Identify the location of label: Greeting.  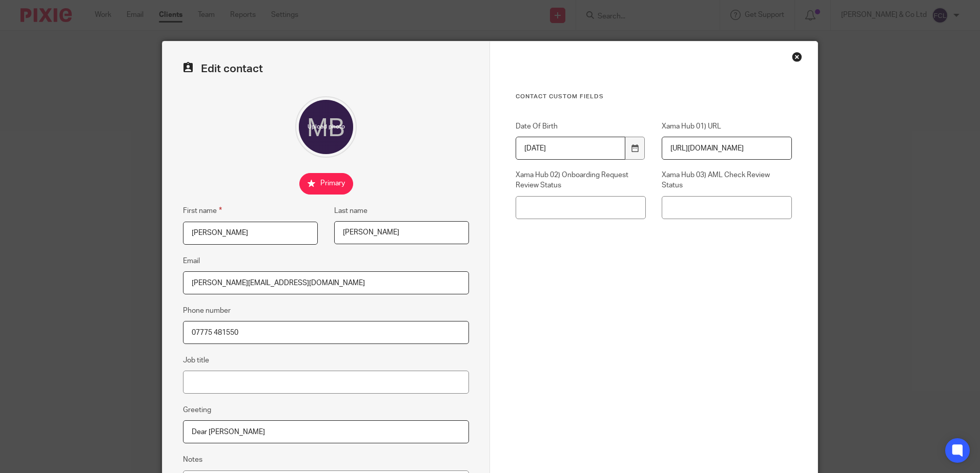
(197, 410).